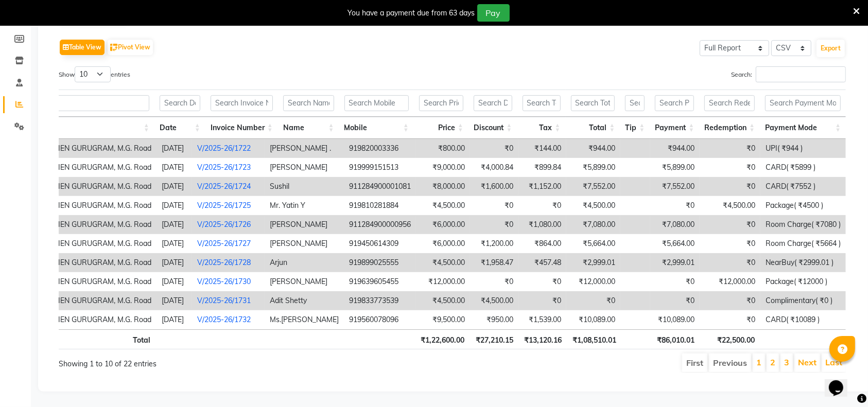 The image size is (868, 407). Describe the element at coordinates (803, 281) in the screenshot. I see `td: Package( ₹12000 )` at that location.